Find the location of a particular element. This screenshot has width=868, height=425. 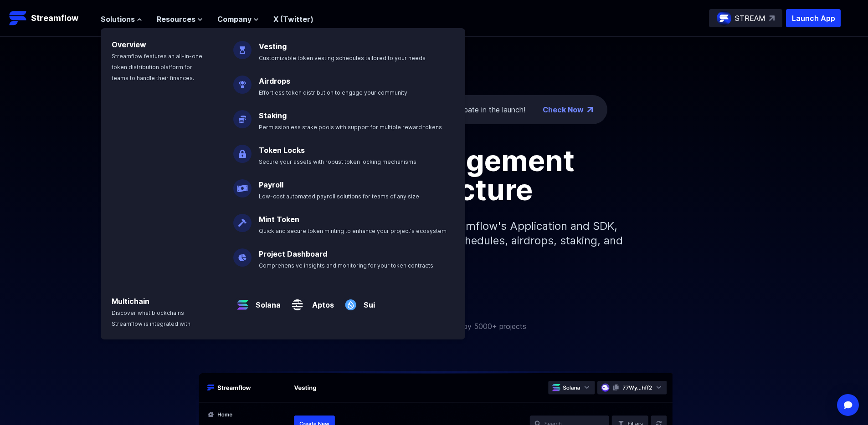

a: Launch App is located at coordinates (813, 18).